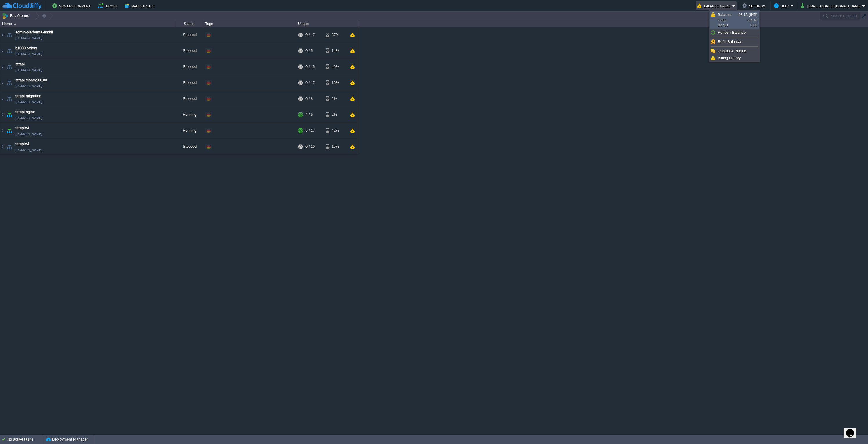 The image size is (868, 444). Describe the element at coordinates (729, 42) in the screenshot. I see `span: Refill Balance` at that location.